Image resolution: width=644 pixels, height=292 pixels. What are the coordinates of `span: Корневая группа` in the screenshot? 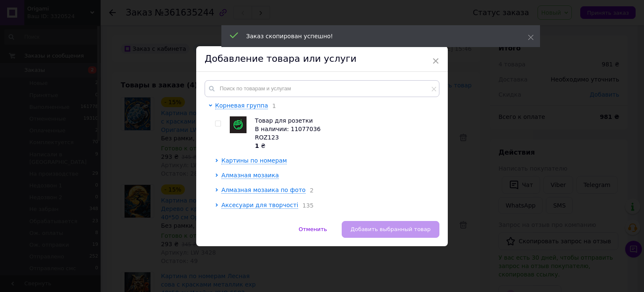 It's located at (242, 105).